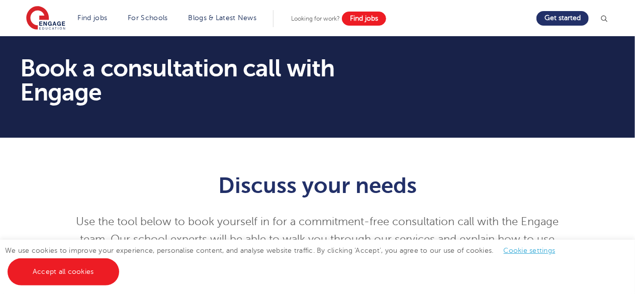 The height and width of the screenshot is (294, 635). What do you see at coordinates (216, 80) in the screenshot?
I see `h1: Book a consultation call with Engage` at bounding box center [216, 80].